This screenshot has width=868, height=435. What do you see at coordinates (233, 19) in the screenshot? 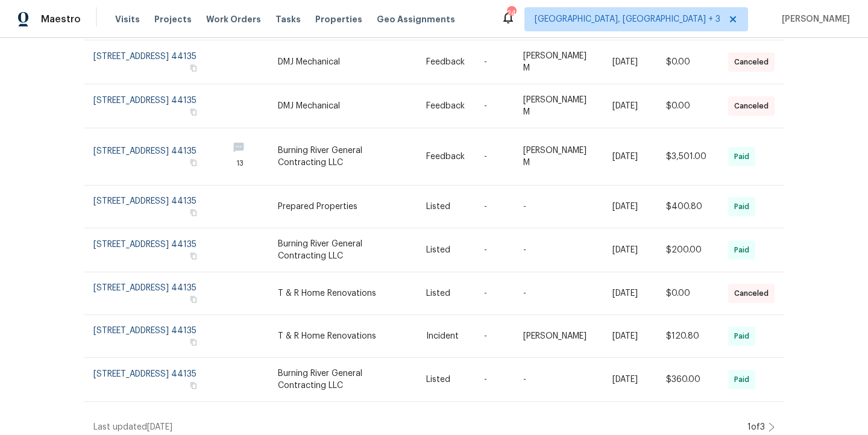
I see `span: Work Orders` at bounding box center [233, 19].